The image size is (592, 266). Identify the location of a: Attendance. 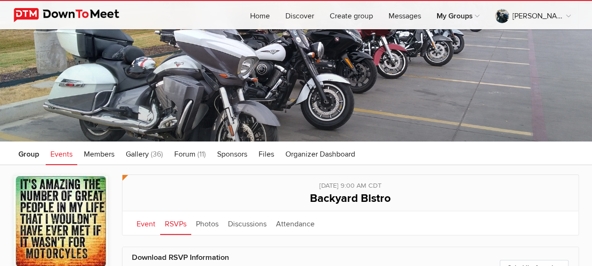
(295, 223).